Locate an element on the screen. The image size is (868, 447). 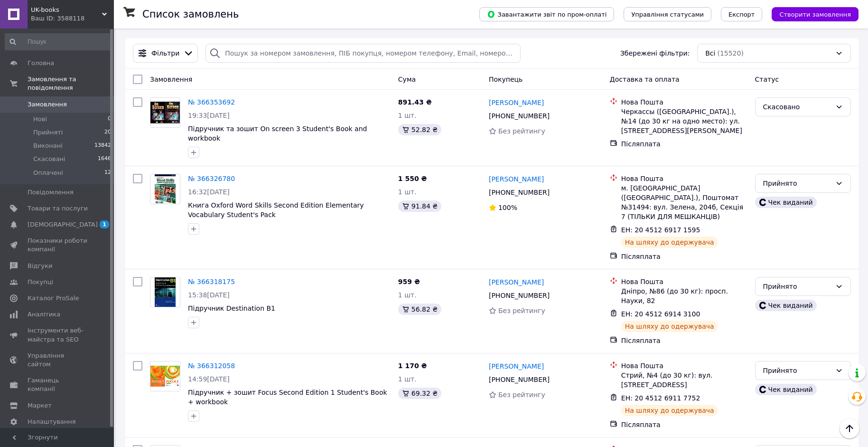
span: Замовлення is located at coordinates (47, 105).